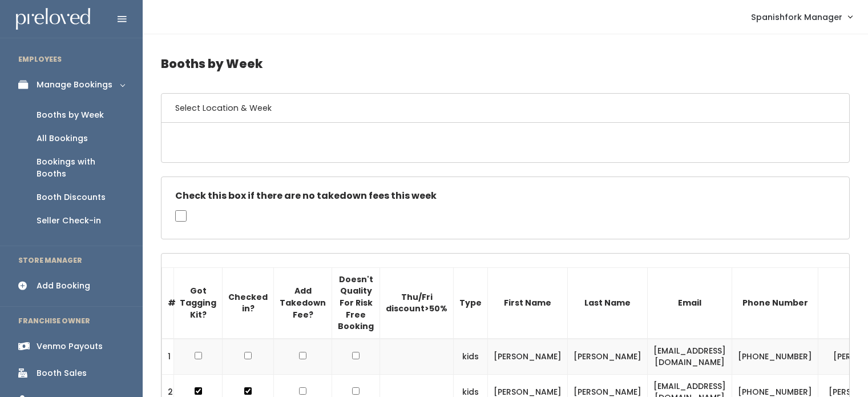 This screenshot has width=868, height=397. I want to click on h4: Booths by Week, so click(505, 63).